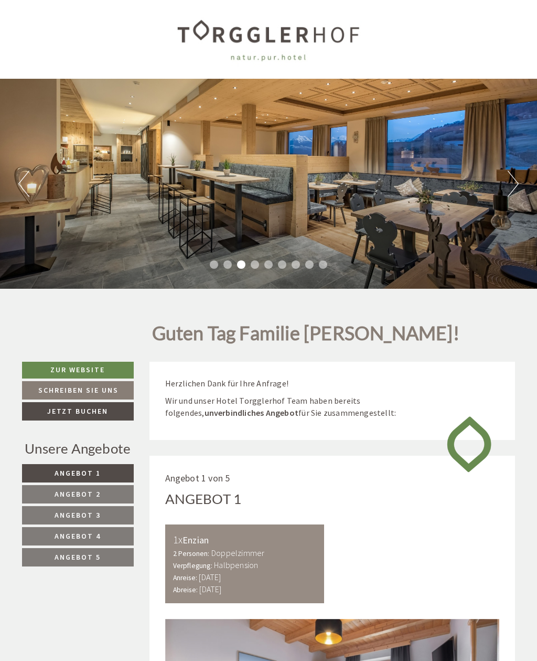 The height and width of the screenshot is (661, 537). What do you see at coordinates (245, 539) in the screenshot?
I see `div: Enzian` at bounding box center [245, 539].